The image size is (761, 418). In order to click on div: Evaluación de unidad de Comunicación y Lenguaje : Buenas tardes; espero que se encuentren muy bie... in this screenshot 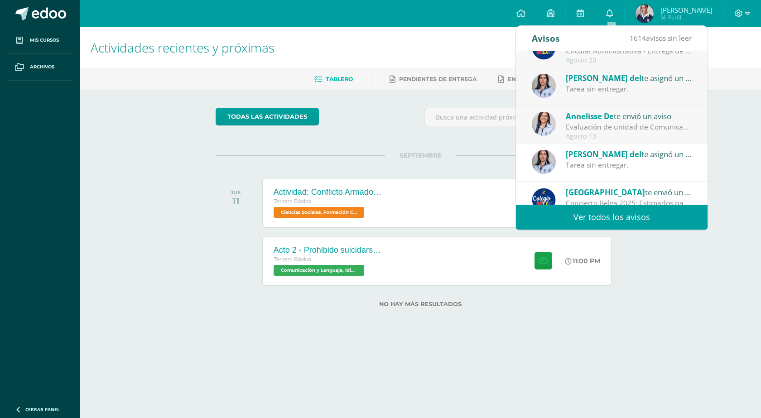, I will do `click(629, 127)`.